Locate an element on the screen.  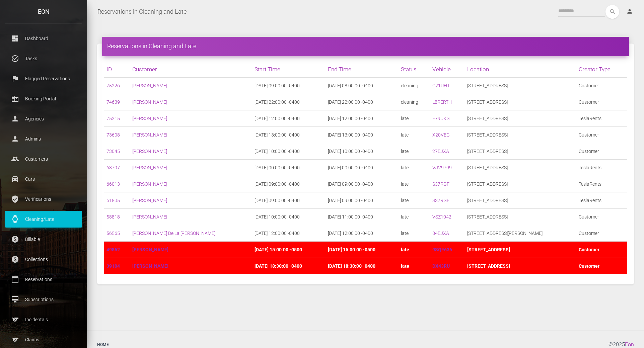
a: 56565 is located at coordinates (114, 233).